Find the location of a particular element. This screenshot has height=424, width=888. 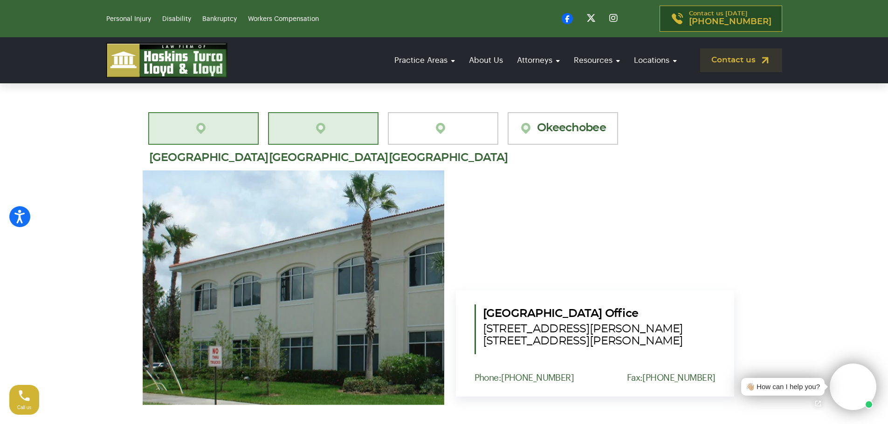

a: Bankruptcy is located at coordinates (219, 19).